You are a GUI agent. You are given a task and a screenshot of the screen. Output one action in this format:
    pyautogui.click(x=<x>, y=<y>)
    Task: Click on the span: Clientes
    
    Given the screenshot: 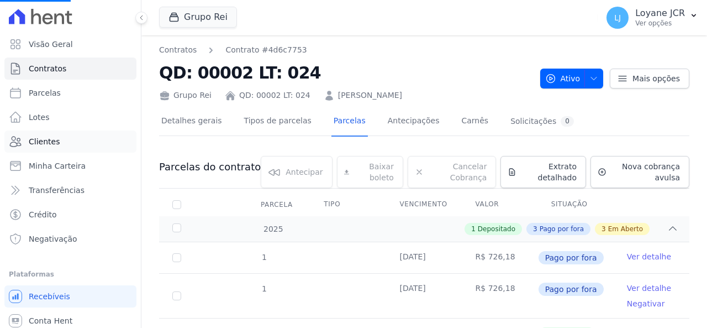 What is the action you would take?
    pyautogui.click(x=44, y=141)
    